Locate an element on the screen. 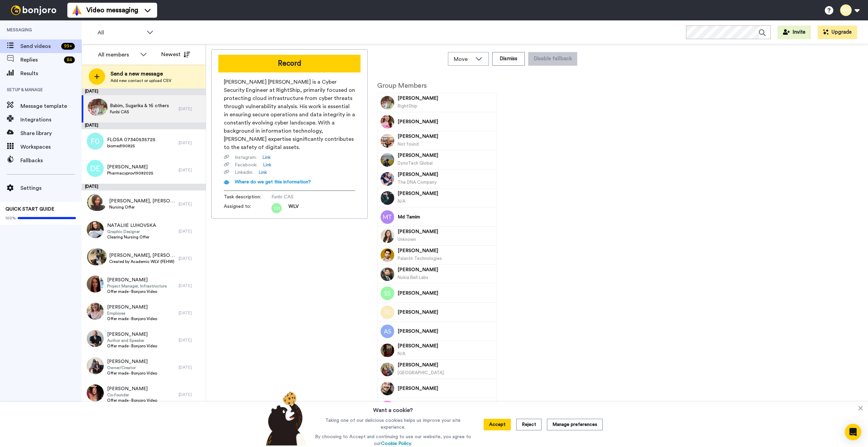 The height and width of the screenshot is (447, 868). img: Image of Sugarika Baraili is located at coordinates (388, 122).